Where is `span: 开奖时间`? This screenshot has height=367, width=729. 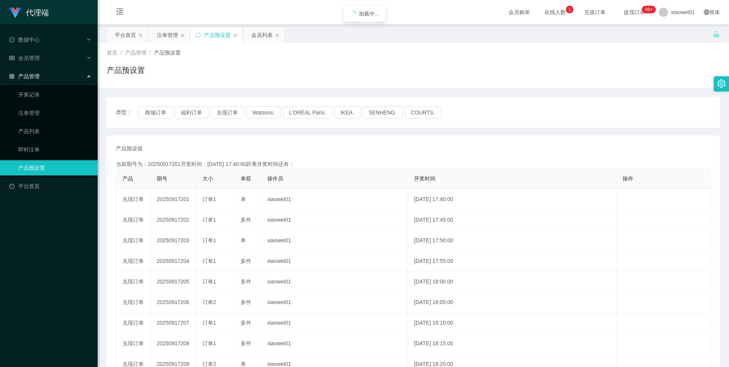 span: 开奖时间 is located at coordinates (425, 178).